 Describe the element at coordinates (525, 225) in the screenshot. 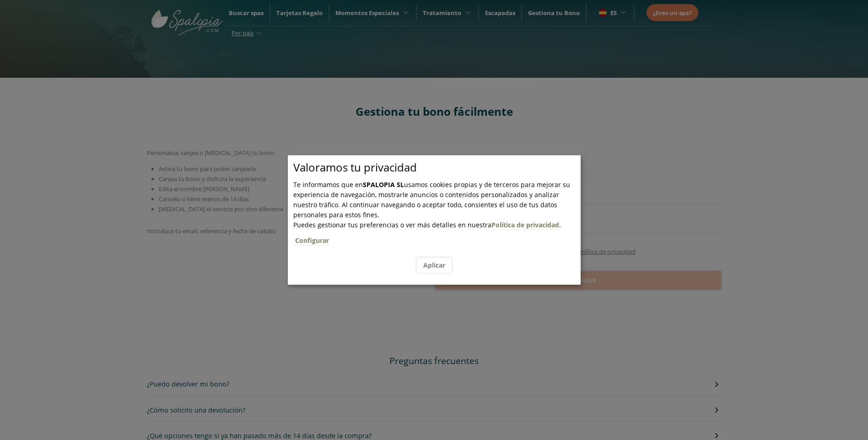

I see `a: Política de privacidad` at that location.